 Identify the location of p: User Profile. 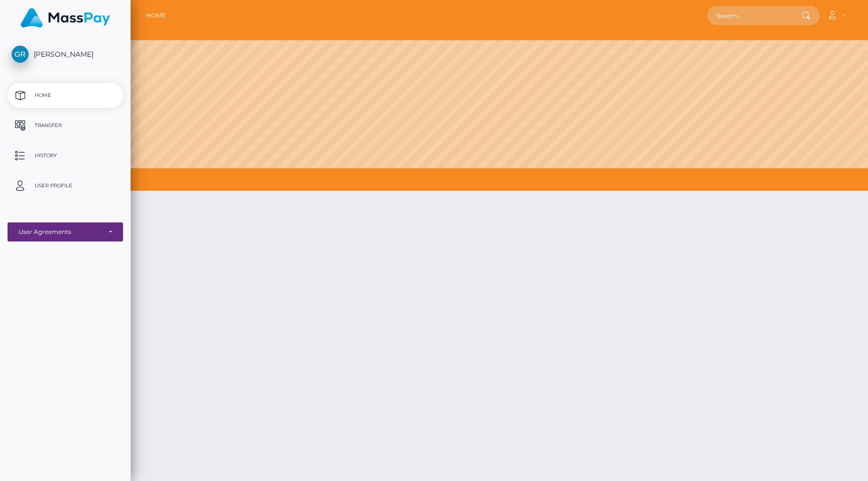
(66, 186).